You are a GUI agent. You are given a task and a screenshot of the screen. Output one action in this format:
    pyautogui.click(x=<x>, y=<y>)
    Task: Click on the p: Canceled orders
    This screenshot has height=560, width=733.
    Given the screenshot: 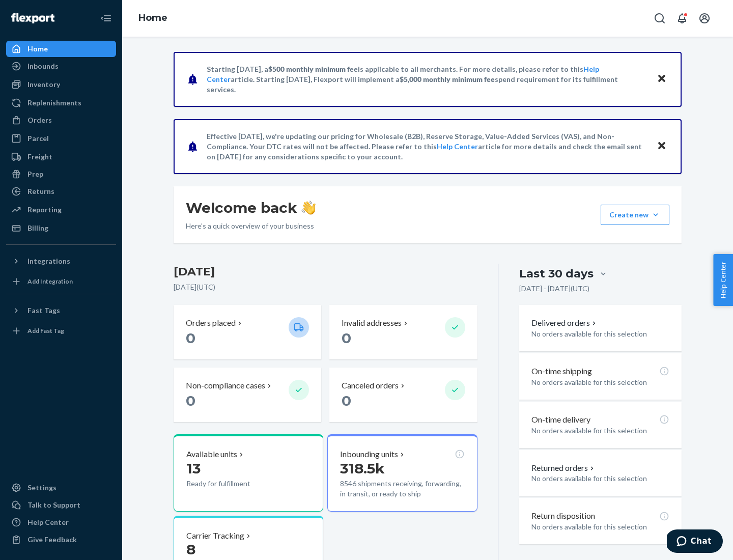 What is the action you would take?
    pyautogui.click(x=370, y=385)
    